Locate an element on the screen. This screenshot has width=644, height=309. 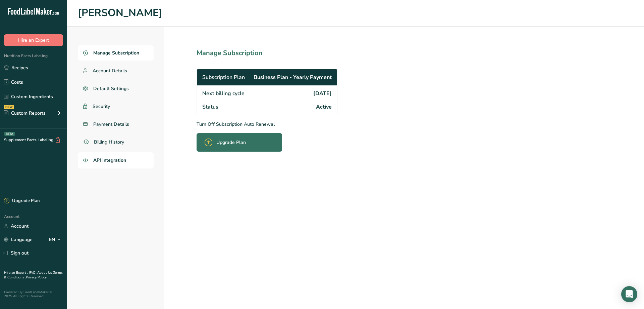
div: EN is located at coordinates (56, 239).